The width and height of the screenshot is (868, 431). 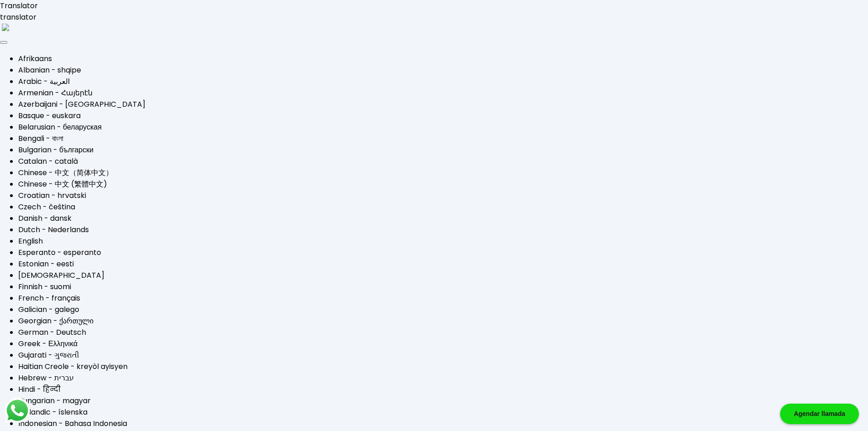 I want to click on a: Hebrew - ‎‫עברית‬‎, so click(x=46, y=377).